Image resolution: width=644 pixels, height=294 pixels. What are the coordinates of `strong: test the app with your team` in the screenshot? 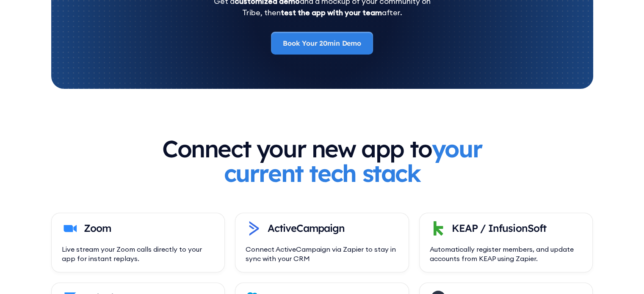 It's located at (331, 12).